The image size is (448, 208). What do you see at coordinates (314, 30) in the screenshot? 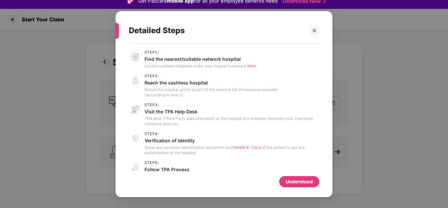
I see `span: close` at bounding box center [314, 30].